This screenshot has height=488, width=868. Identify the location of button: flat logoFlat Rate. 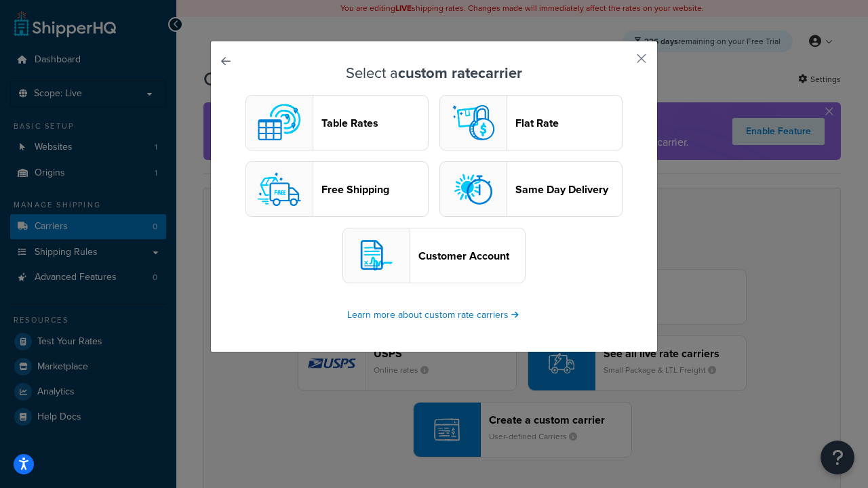
(531, 122).